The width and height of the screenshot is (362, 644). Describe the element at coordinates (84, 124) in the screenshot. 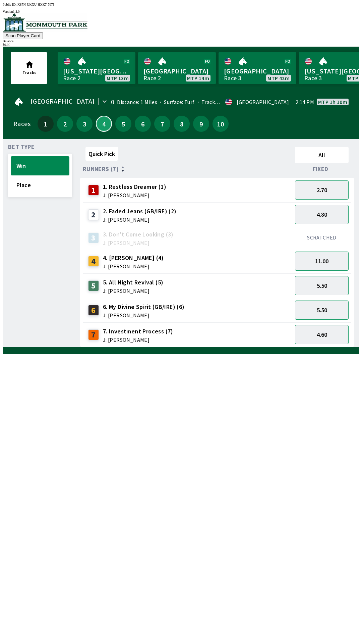

I see `span: 3` at that location.